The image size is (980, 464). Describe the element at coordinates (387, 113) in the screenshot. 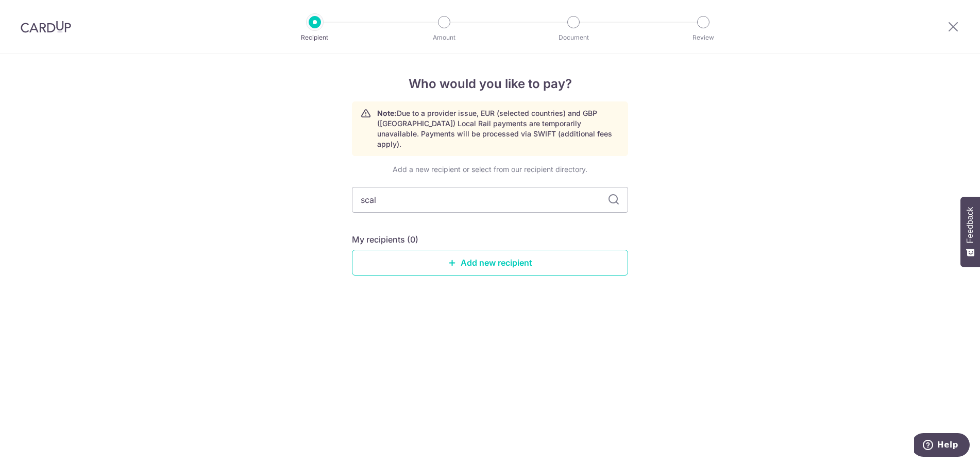

I see `strong: Note:` at that location.